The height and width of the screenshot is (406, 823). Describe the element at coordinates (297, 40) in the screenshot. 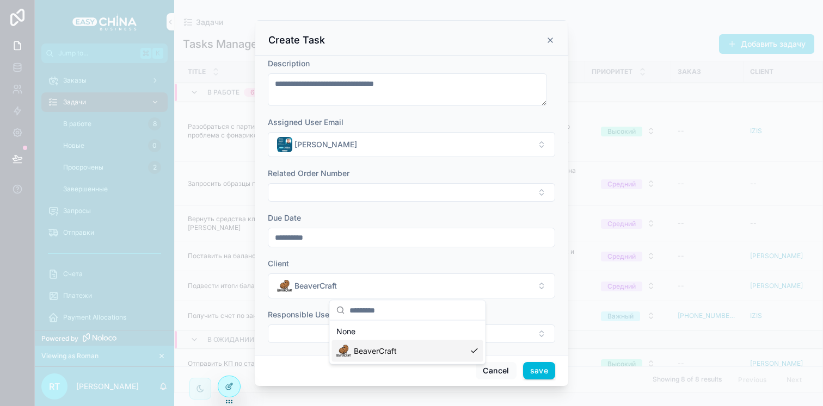

I see `h3: Create Task` at that location.